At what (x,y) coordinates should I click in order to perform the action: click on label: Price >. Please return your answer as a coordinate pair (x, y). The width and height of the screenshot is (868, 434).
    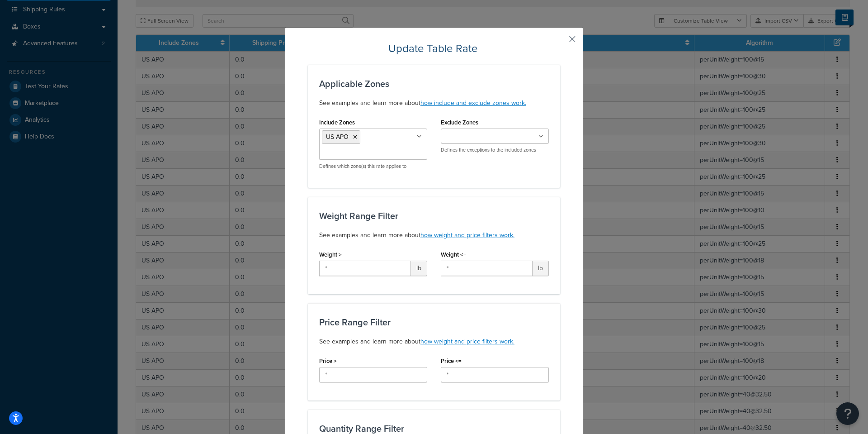
    Looking at the image, I should click on (328, 360).